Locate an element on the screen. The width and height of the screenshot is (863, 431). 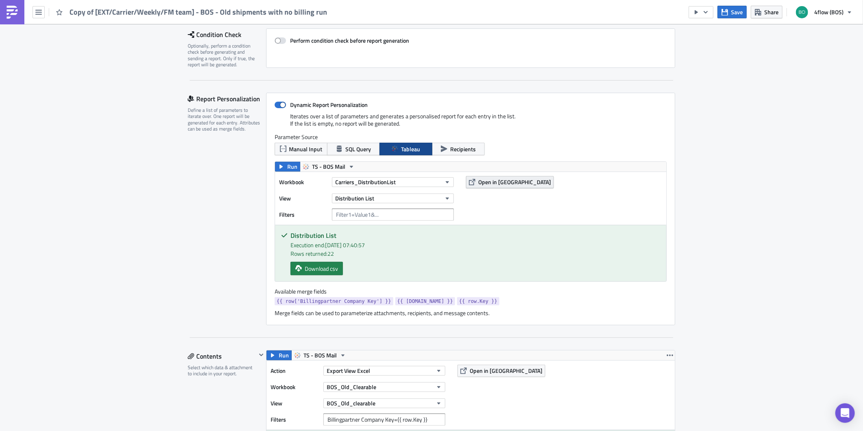
button: 4flow (BOS) is located at coordinates (824, 12).